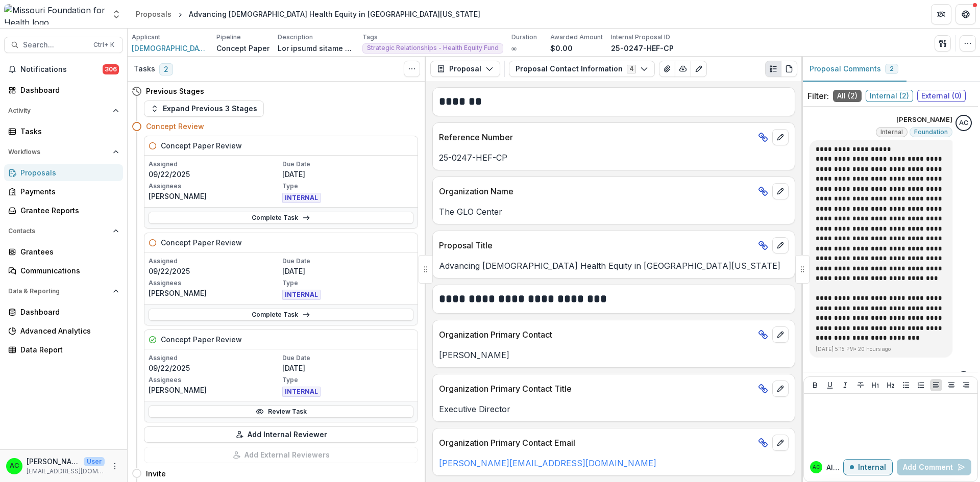 The width and height of the screenshot is (980, 482). What do you see at coordinates (875, 385) in the screenshot?
I see `button: Heading 1` at bounding box center [875, 385].